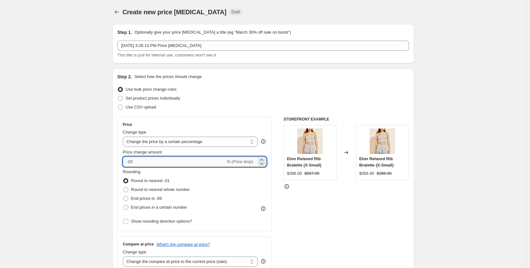 The height and width of the screenshot is (268, 530). I want to click on span: Price change amount, so click(142, 152).